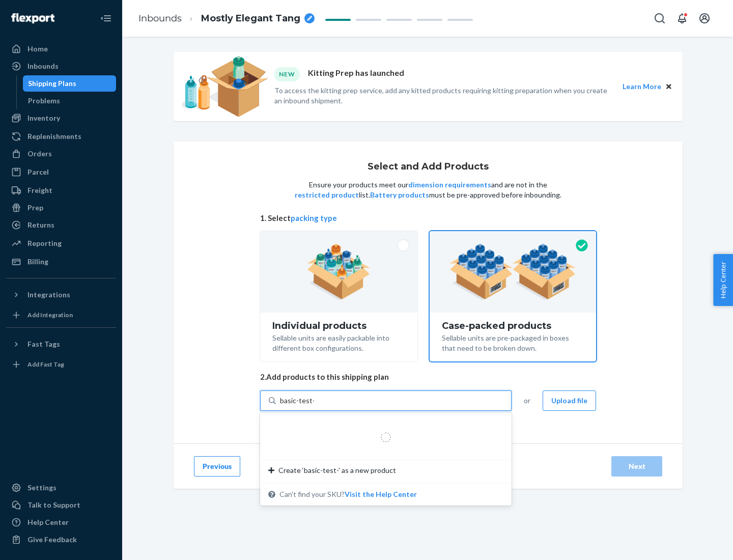  What do you see at coordinates (38, 262) in the screenshot?
I see `div: Billing` at bounding box center [38, 262].